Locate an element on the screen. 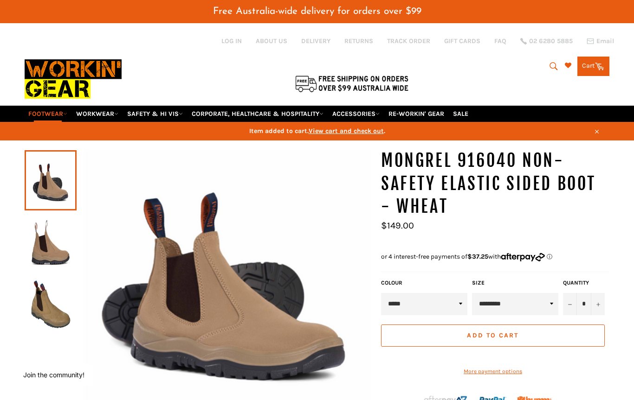 The height and width of the screenshot is (400, 634). span: $149.00 is located at coordinates (397, 225).